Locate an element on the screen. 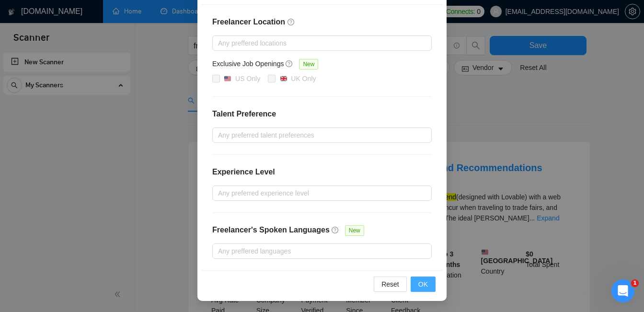 The width and height of the screenshot is (644, 312). button: OK is located at coordinates (423, 284).